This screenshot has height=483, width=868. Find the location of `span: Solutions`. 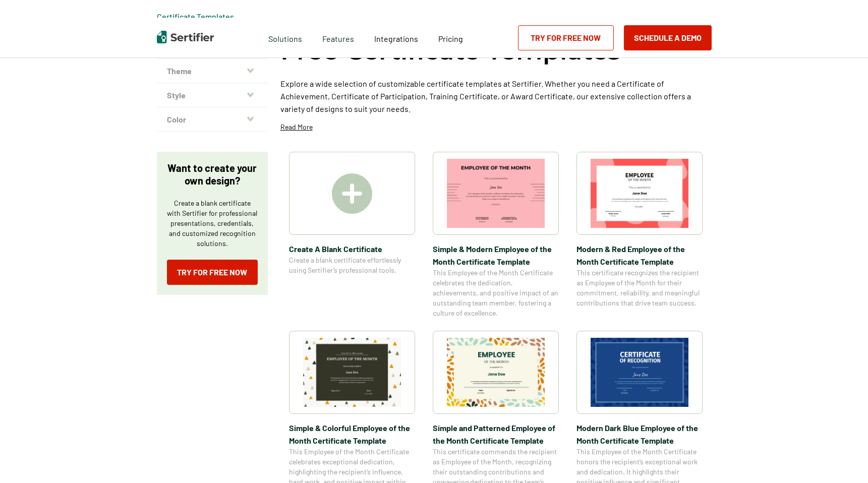

span: Solutions is located at coordinates (285, 37).